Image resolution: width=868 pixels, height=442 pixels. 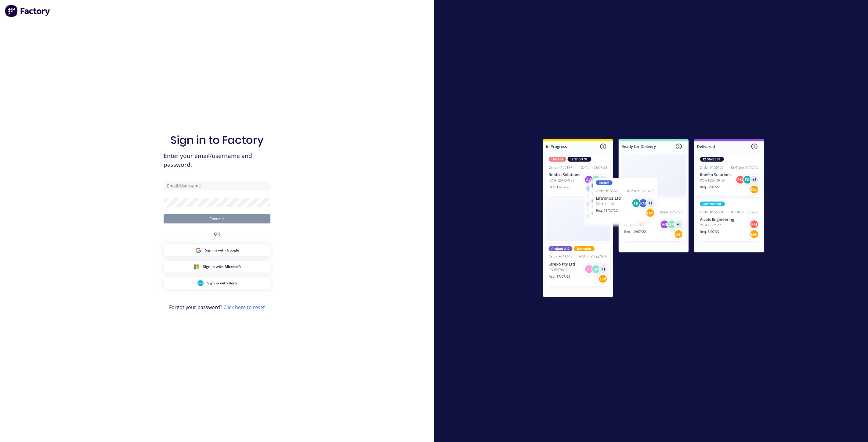 I want to click on button: Xero Sign inSign in with Xero, so click(x=217, y=284).